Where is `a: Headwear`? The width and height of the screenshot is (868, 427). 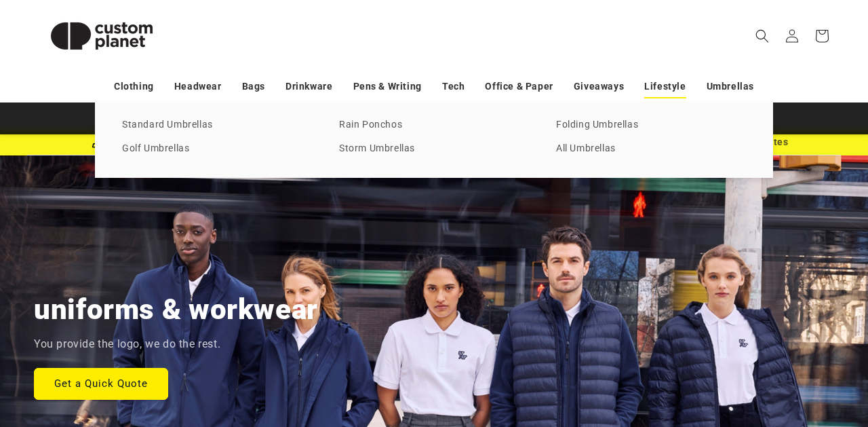 a: Headwear is located at coordinates (198, 86).